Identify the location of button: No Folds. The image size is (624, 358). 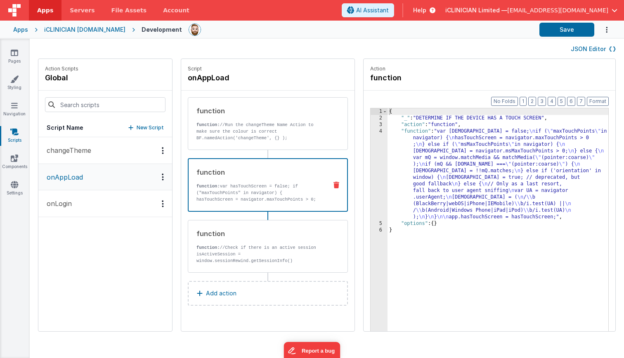
(504, 101).